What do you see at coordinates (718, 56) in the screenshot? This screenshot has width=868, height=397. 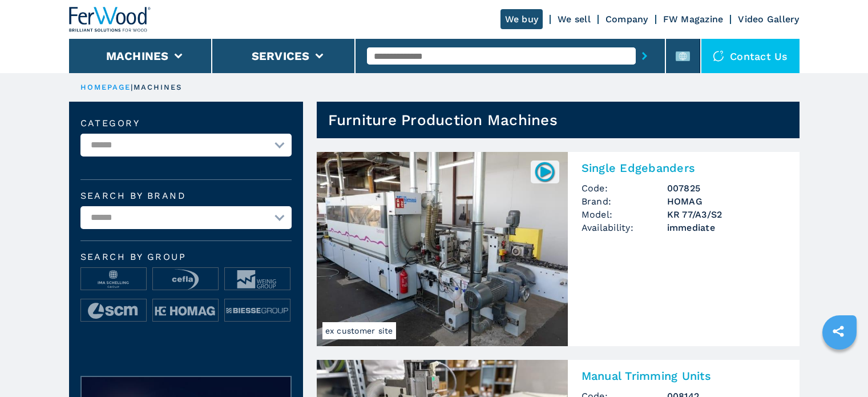 I see `img: Contact us` at bounding box center [718, 56].